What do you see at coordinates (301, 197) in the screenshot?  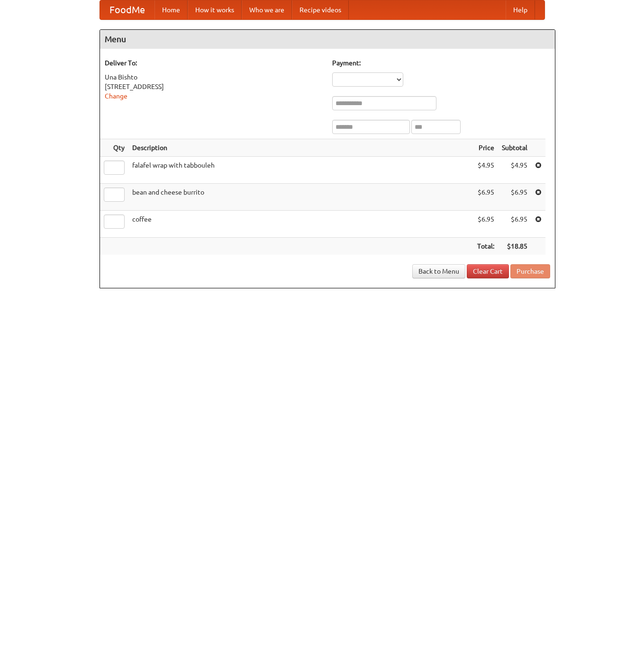 I see `td: bean and cheese burrito` at bounding box center [301, 197].